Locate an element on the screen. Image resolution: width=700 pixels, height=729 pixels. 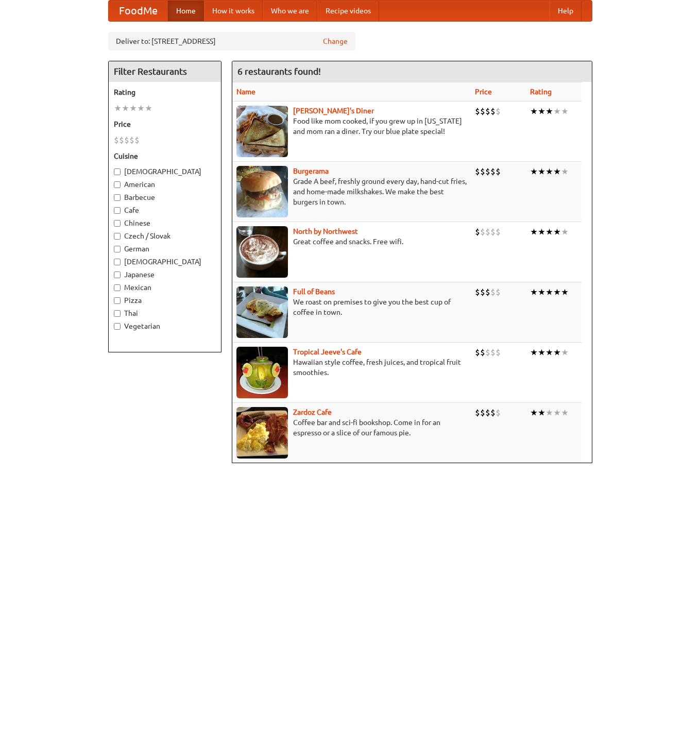
a: Full of Beans is located at coordinates (314, 292).